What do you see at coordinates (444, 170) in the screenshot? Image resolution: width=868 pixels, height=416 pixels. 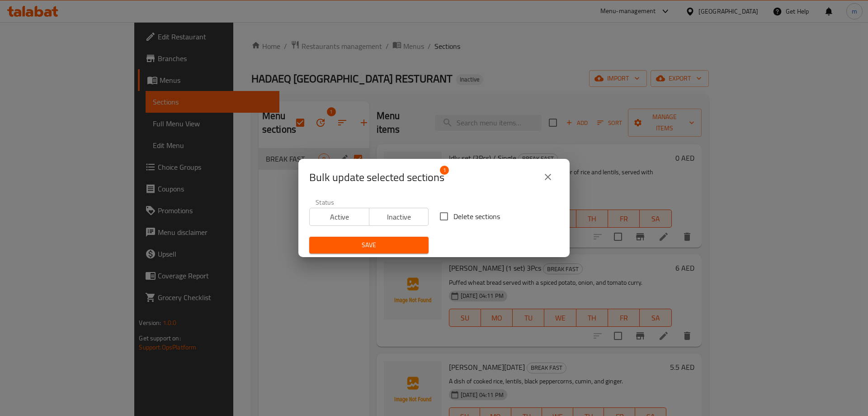 I see `span: 1` at bounding box center [444, 170].